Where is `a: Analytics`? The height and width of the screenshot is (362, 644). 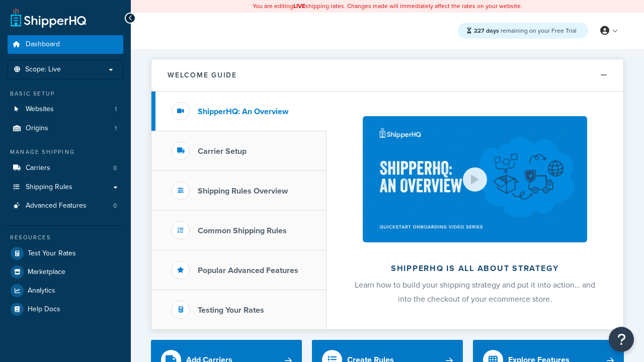 a: Analytics is located at coordinates (65, 291).